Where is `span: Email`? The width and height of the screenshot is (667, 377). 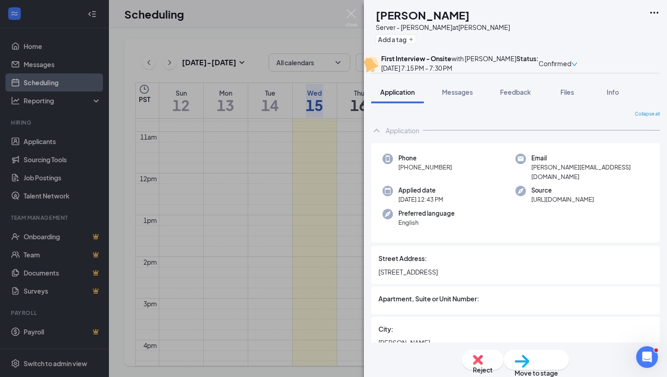
span: Email is located at coordinates (590, 158).